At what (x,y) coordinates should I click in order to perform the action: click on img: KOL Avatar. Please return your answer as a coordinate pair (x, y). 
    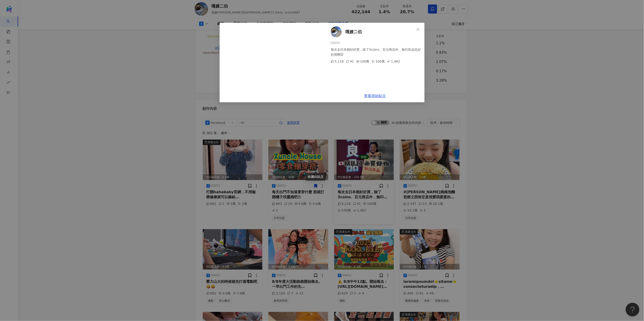
    Looking at the image, I should click on (336, 32).